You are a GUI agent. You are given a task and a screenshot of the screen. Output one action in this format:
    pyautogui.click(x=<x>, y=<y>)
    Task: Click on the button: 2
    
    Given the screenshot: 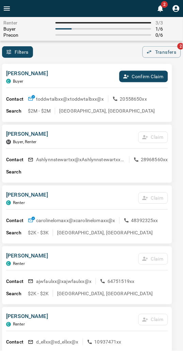 What is the action you would take?
    pyautogui.click(x=161, y=9)
    